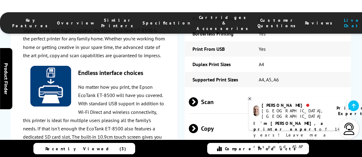 Image resolution: width=362 pixels, height=157 pixels. I want to click on p: Stylish, sleek and highly capable, the Epson EcoTank ET-8500 is the perfect printer for any famil..., so click(94, 43).